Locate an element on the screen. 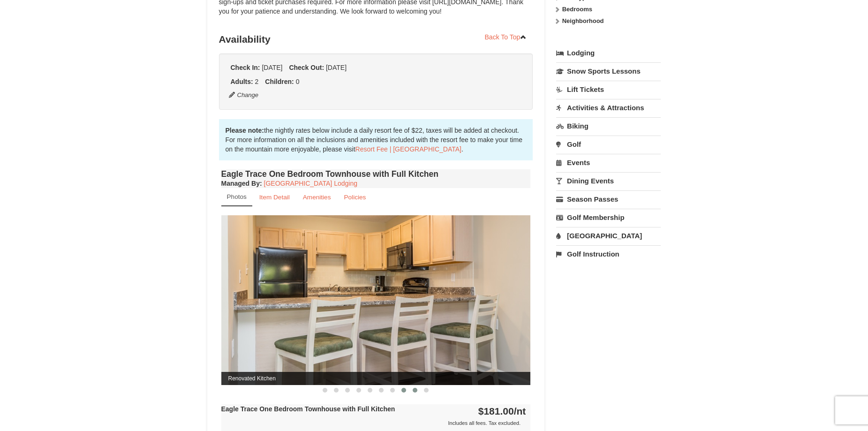  h3: Availability is located at coordinates (376, 40).